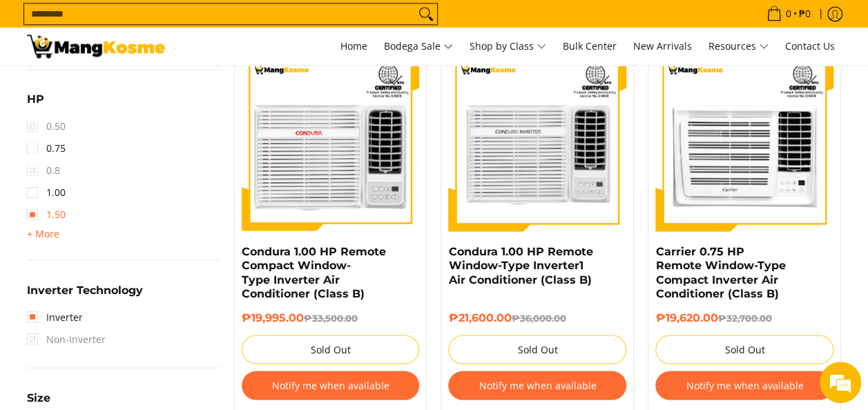 The height and width of the screenshot is (410, 868). What do you see at coordinates (36, 99) in the screenshot?
I see `span: HP` at bounding box center [36, 99].